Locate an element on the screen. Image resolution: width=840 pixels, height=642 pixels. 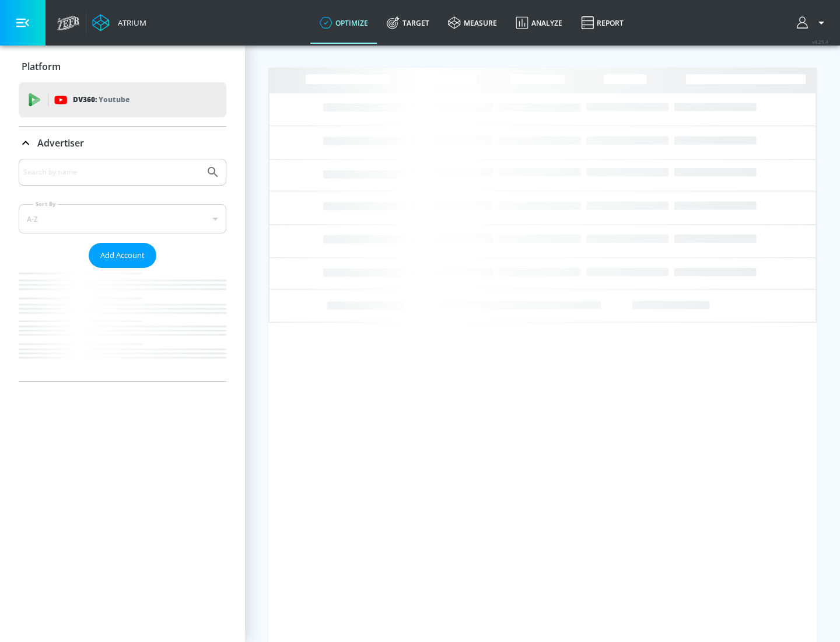
p: DV360: is located at coordinates (101, 100).